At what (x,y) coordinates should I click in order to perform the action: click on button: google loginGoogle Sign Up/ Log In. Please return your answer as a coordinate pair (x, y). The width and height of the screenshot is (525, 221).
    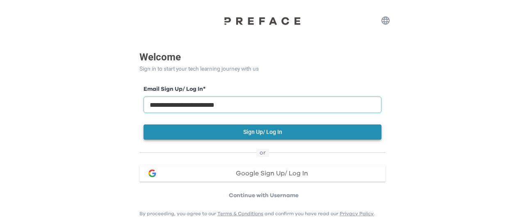
    Looking at the image, I should click on (263, 173).